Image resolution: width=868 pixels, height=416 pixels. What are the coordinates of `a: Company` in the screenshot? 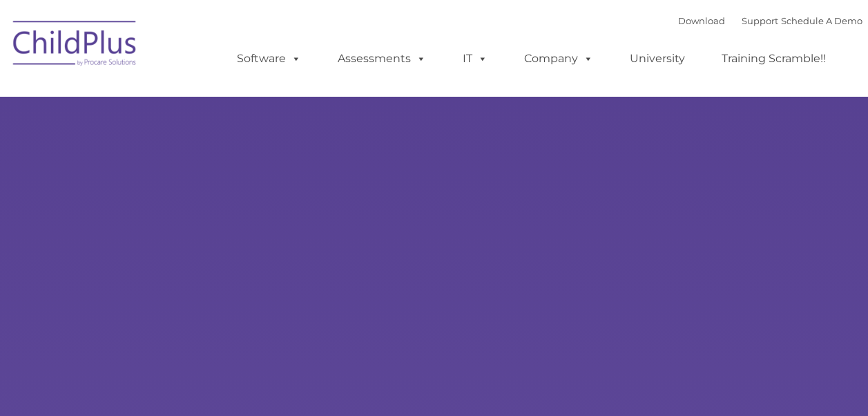 It's located at (559, 59).